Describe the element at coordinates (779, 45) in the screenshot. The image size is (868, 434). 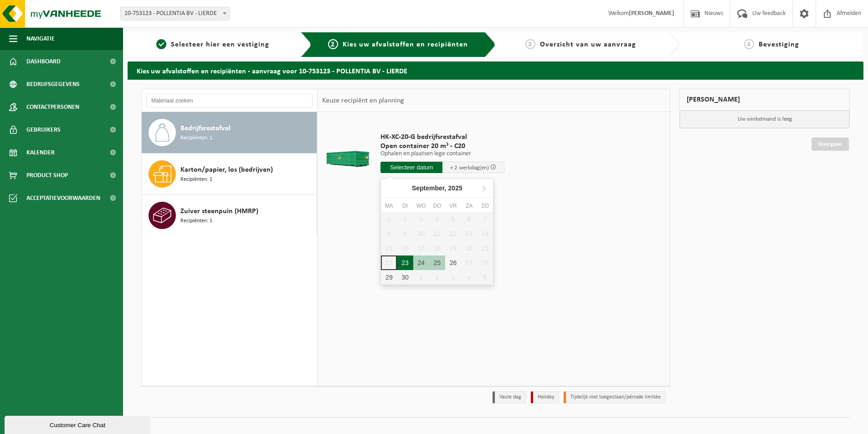
I see `span: Bevestiging` at that location.